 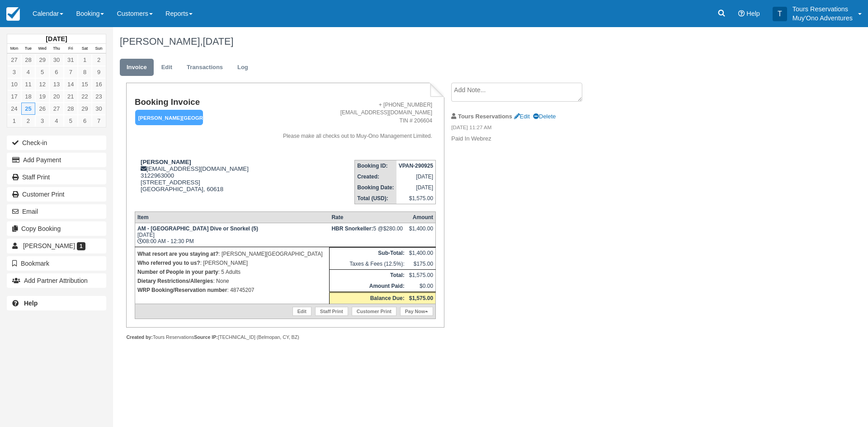 What do you see at coordinates (175, 281) in the screenshot?
I see `strong: Dietary Restrictions/Allergies` at bounding box center [175, 281].